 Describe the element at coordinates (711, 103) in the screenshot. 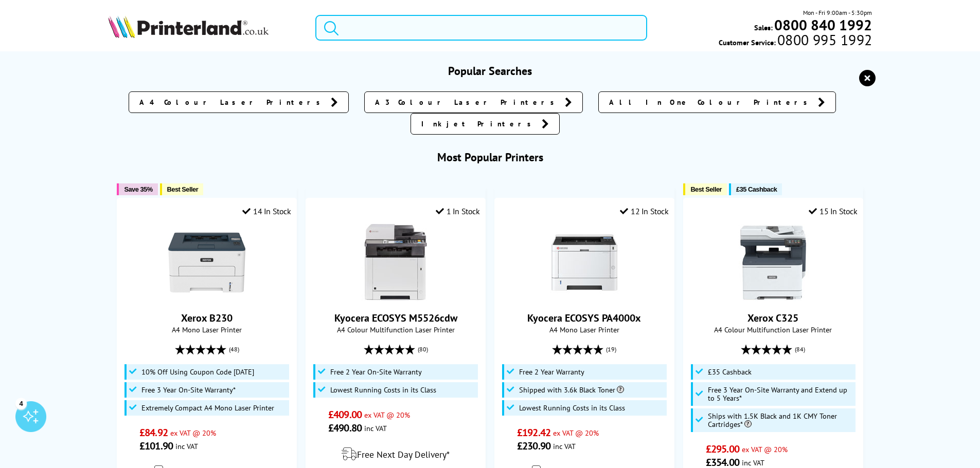

I see `span: All In One Colour Printers` at that location.